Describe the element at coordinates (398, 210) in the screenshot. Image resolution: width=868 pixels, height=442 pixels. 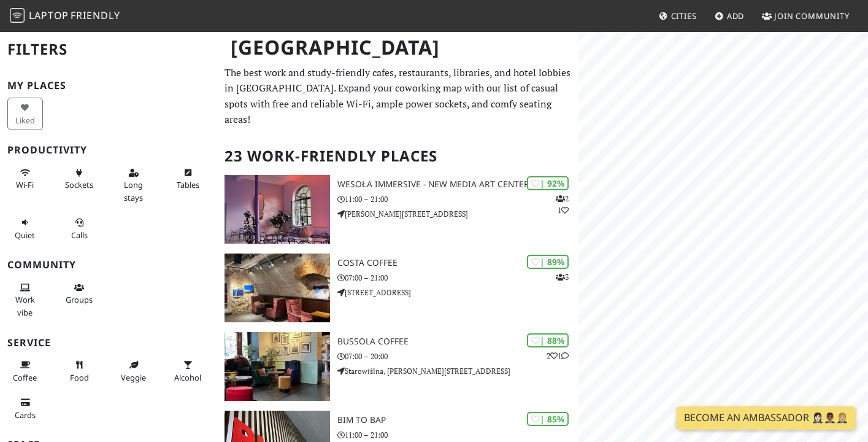
I see `a: Wesoła Immersive - New Media Art Center | 92% 21 Wesoła Immersive - New Media Art Center 11:00 – ...` at that location.